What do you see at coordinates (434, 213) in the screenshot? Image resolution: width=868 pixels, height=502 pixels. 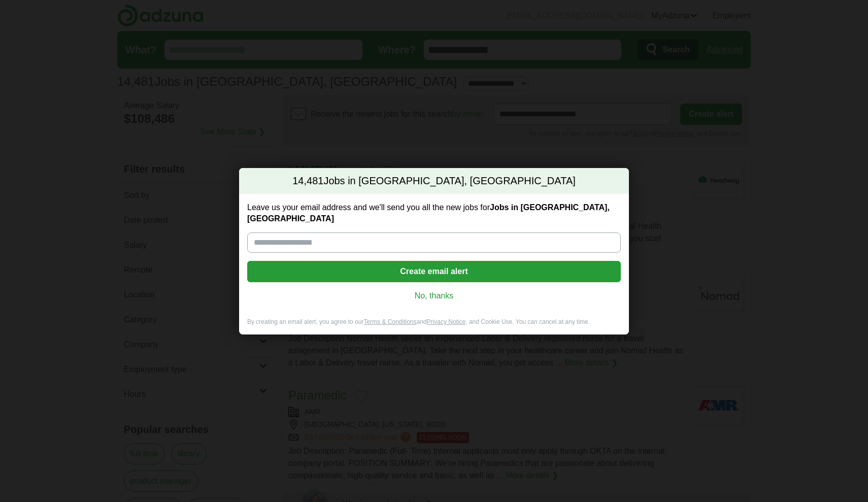 I see `label: Leave us your email address and we'll send you all the new jobs for` at bounding box center [434, 213].